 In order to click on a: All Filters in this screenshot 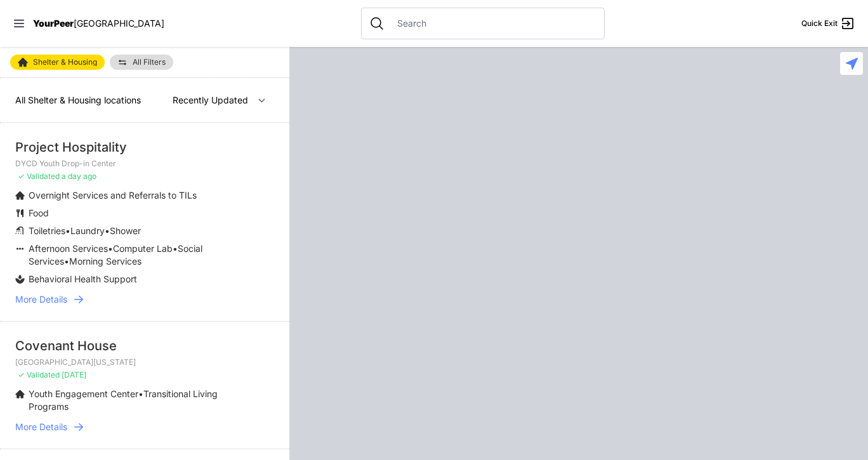, I will do `click(141, 62)`.